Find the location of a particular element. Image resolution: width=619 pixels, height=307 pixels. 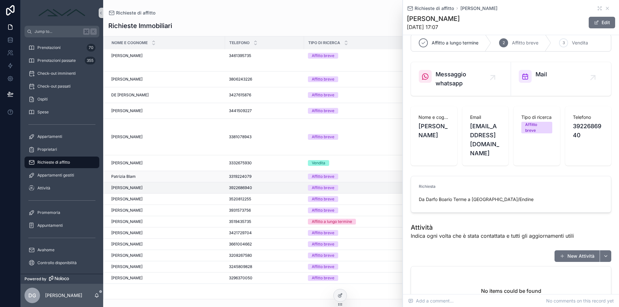

a: Patrizia Blam is located at coordinates (166, 177).